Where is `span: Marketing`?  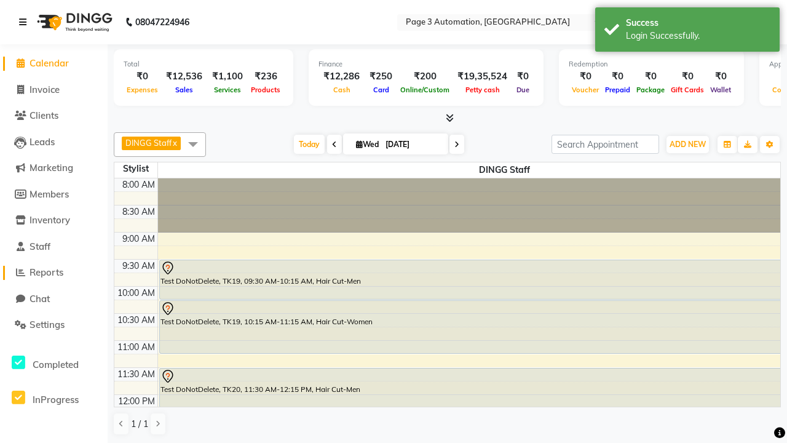 span: Marketing is located at coordinates (51, 167).